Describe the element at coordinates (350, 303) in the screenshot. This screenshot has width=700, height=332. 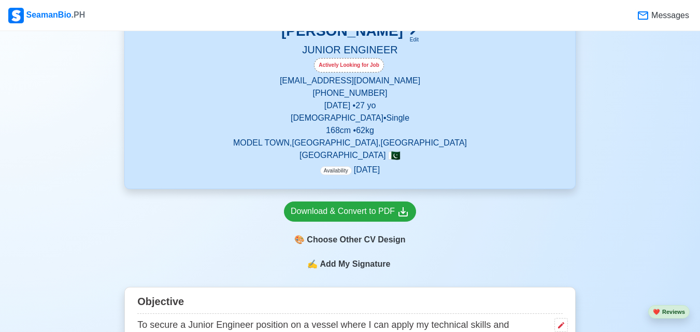
I see `div: Objective` at that location.